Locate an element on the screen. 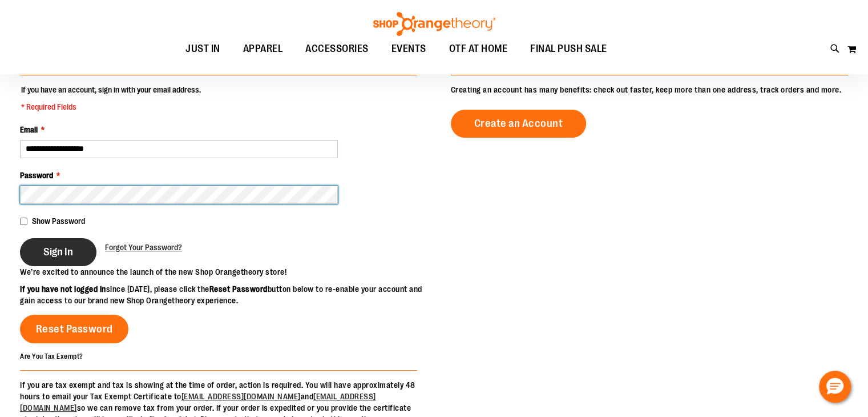 Image resolution: width=868 pixels, height=417 pixels. button: Sign In is located at coordinates (59, 252).